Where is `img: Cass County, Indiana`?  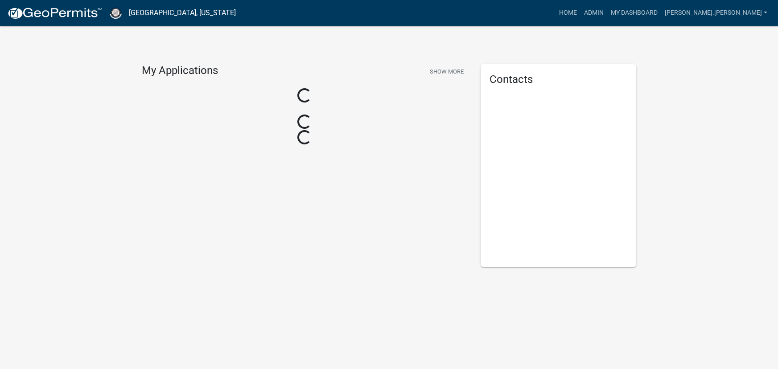 img: Cass County, Indiana is located at coordinates (115, 12).